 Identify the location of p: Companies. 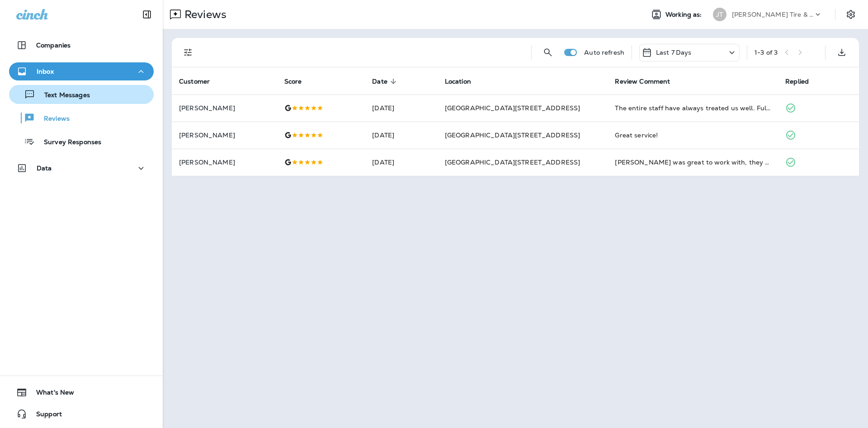
(53, 45).